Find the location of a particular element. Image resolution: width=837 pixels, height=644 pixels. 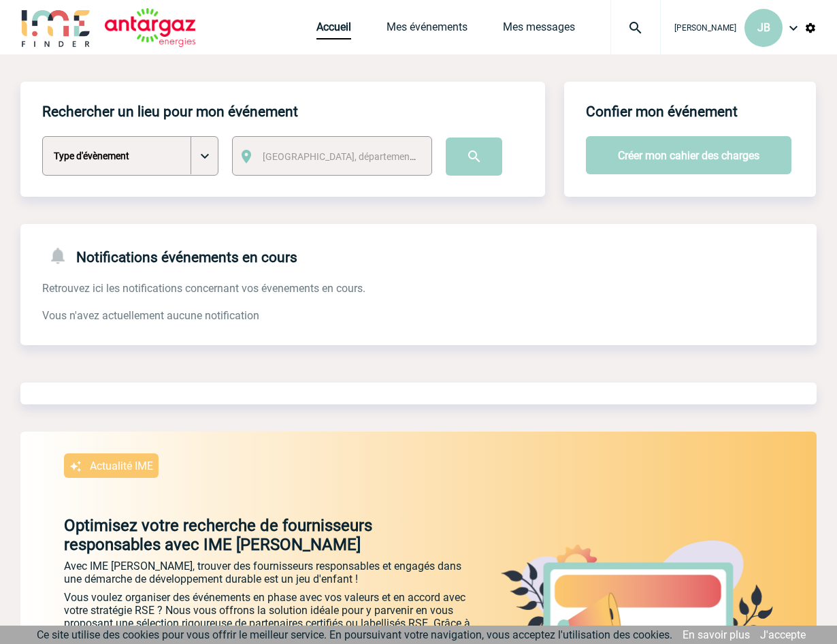

p: Actualité IME is located at coordinates (121, 466).